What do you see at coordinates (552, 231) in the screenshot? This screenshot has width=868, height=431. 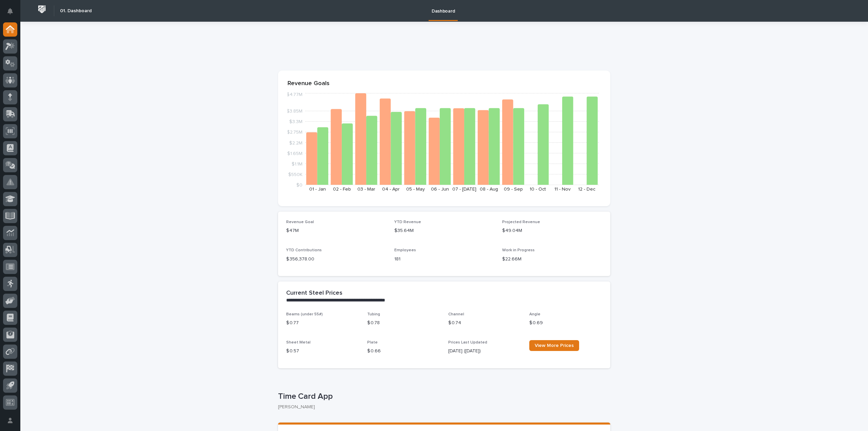 I see `p: $49.04M` at bounding box center [552, 231].